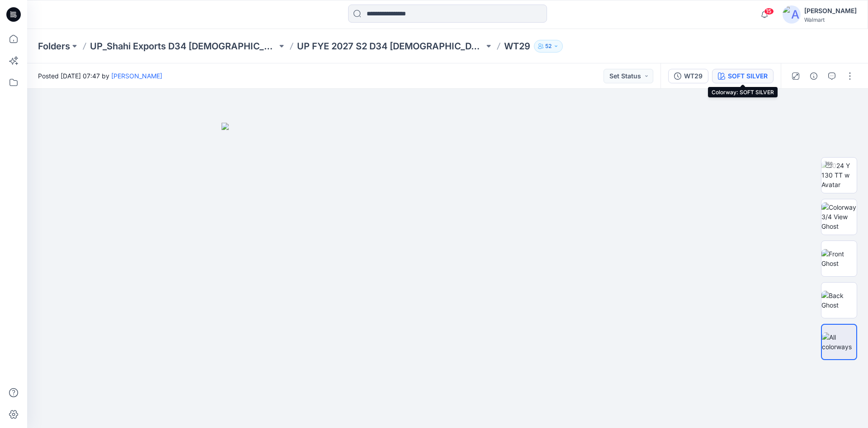 This screenshot has height=428, width=868. Describe the element at coordinates (549, 46) in the screenshot. I see `button: 52` at that location.